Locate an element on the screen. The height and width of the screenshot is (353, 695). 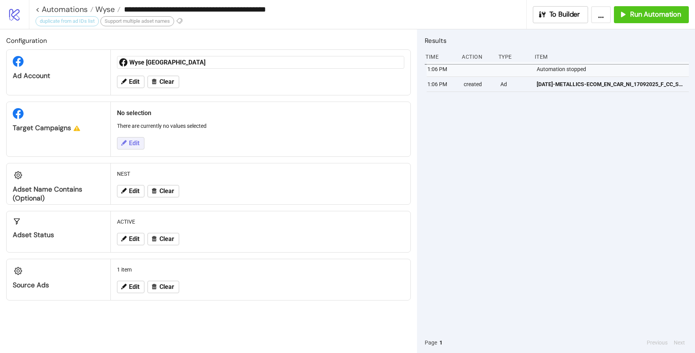
button: Previous is located at coordinates (657, 343).